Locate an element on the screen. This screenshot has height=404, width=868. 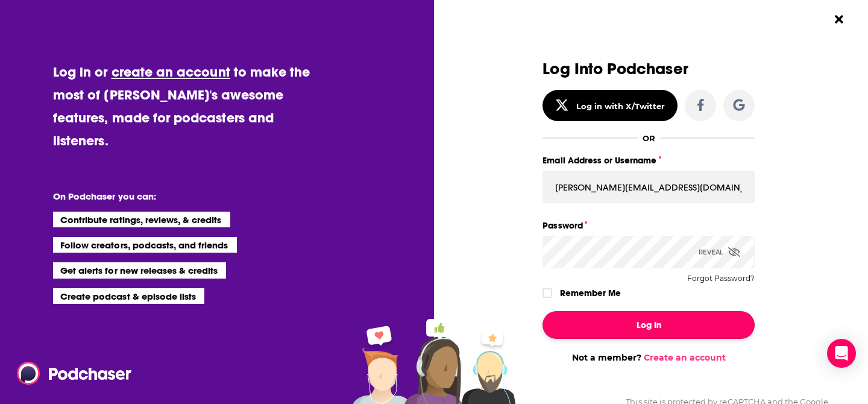
a: create an account is located at coordinates (170, 71).